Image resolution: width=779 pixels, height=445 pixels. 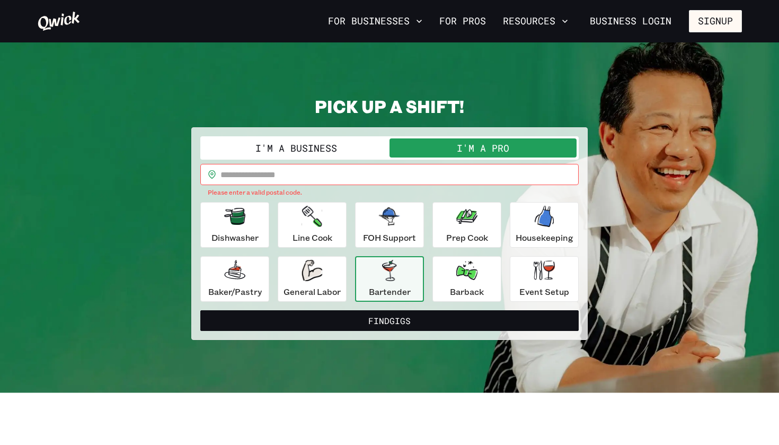 What do you see at coordinates (631, 21) in the screenshot?
I see `a: Business Login` at bounding box center [631, 21].